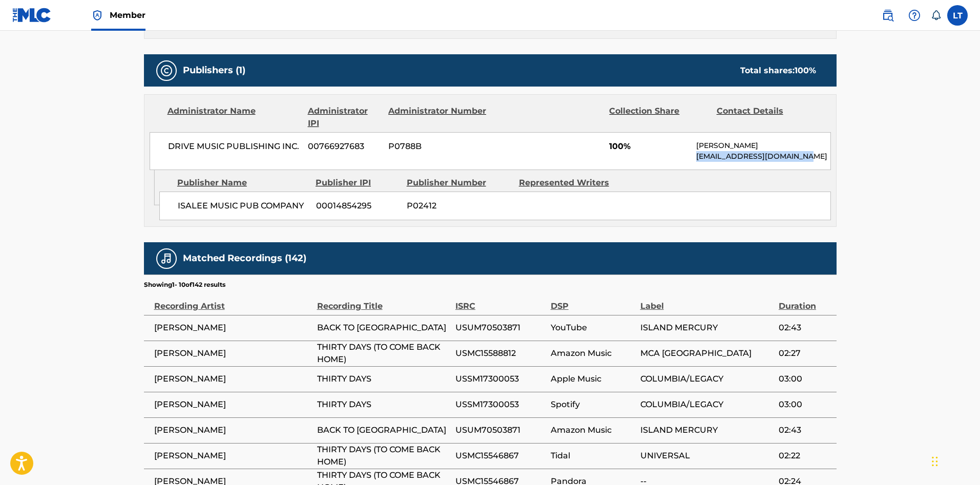  What do you see at coordinates (384, 301) in the screenshot?
I see `div: Recording Title` at bounding box center [384, 301].